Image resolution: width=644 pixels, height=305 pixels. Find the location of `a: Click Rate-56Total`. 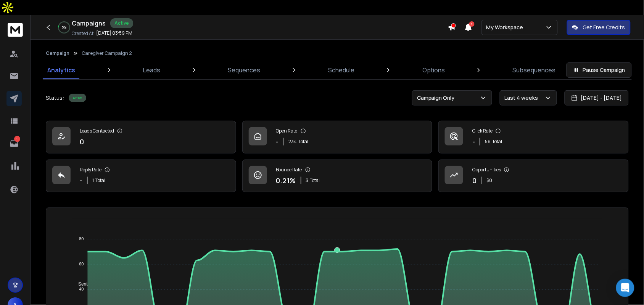

a: Click Rate-56Total is located at coordinates (534, 137).